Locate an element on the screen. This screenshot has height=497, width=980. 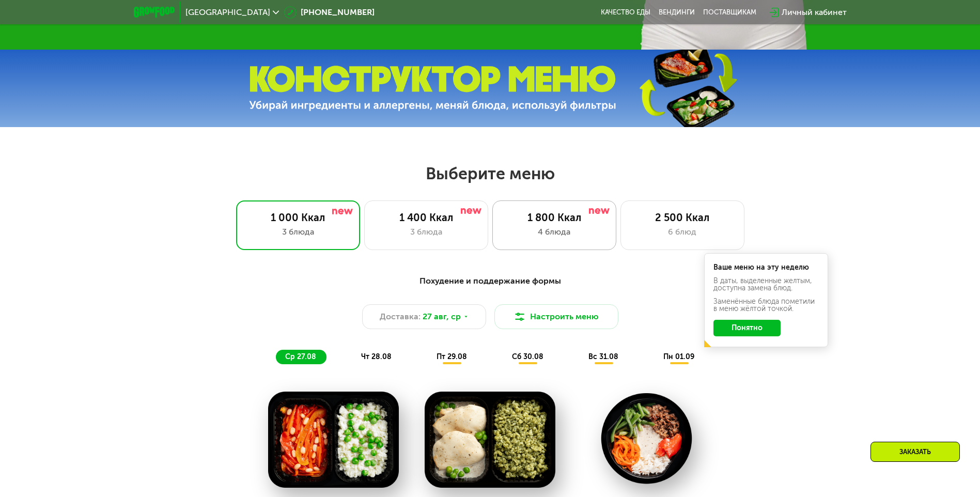
span: 27 авг, ср is located at coordinates (442, 317).